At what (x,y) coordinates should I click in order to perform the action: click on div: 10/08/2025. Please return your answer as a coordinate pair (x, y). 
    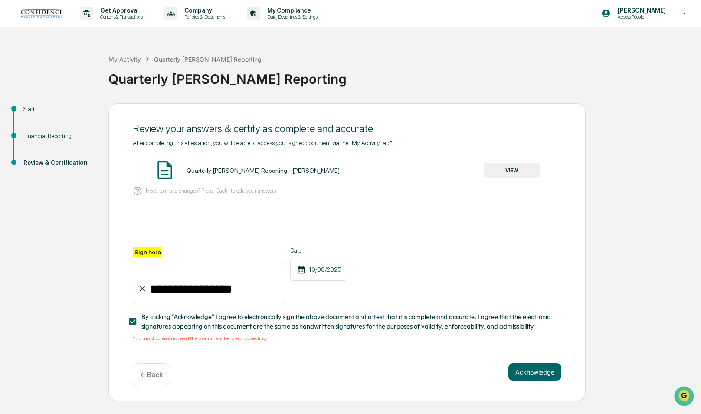
    Looking at the image, I should click on (319, 269).